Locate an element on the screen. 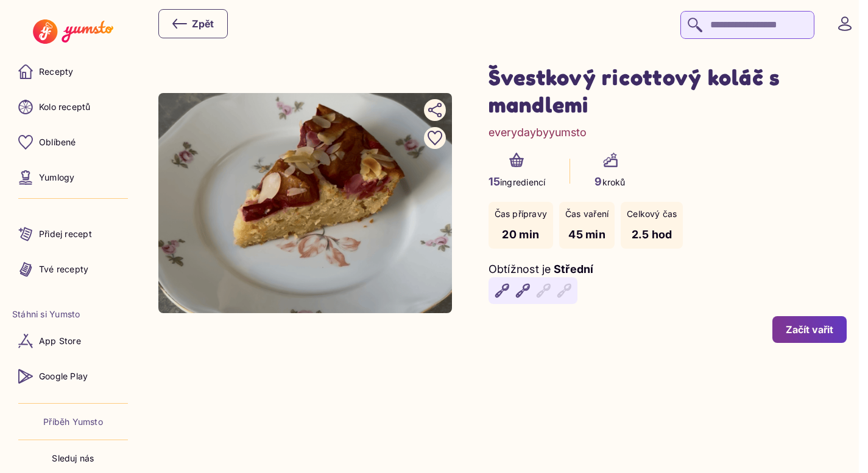 The image size is (868, 473). p: Čas vaření is located at coordinates (587, 214).